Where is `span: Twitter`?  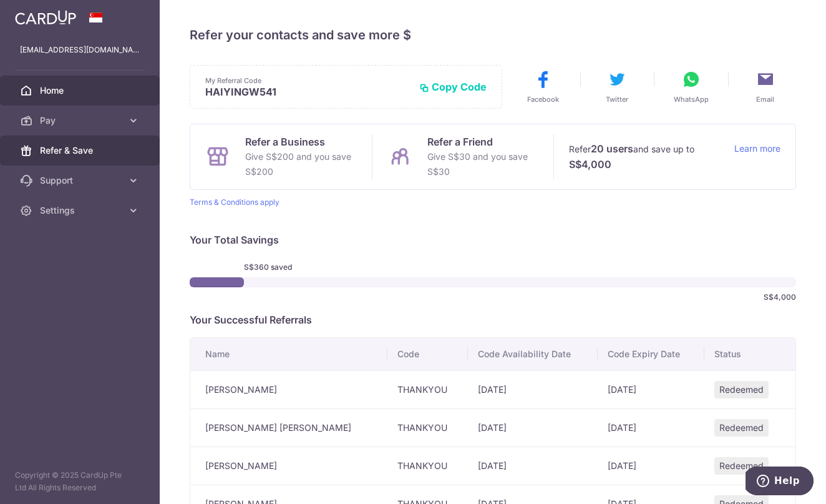 span: Twitter is located at coordinates (617, 99).